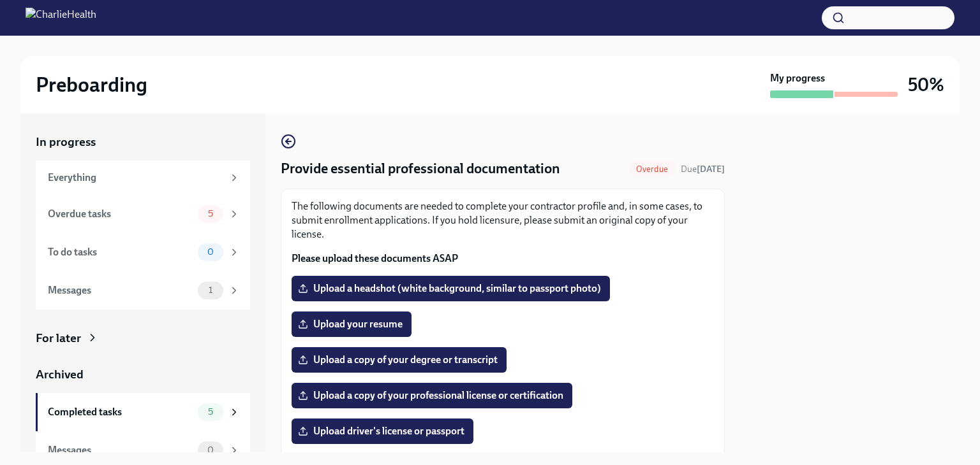  What do you see at coordinates (143, 375) in the screenshot?
I see `div: Archived` at bounding box center [143, 375].